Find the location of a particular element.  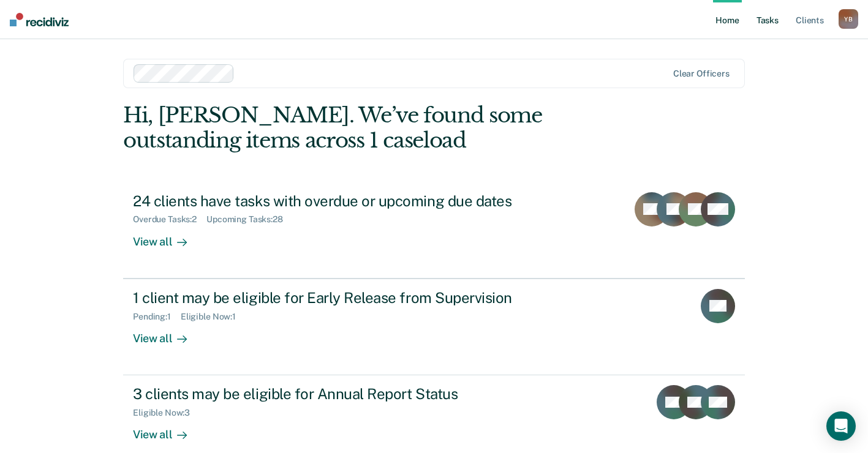

img: Recidiviz is located at coordinates (39, 20).